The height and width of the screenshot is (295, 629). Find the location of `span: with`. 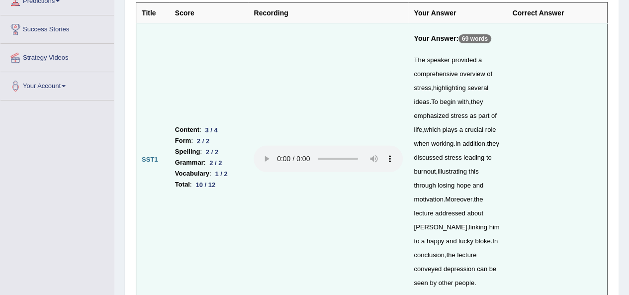

span: with is located at coordinates (463, 101).